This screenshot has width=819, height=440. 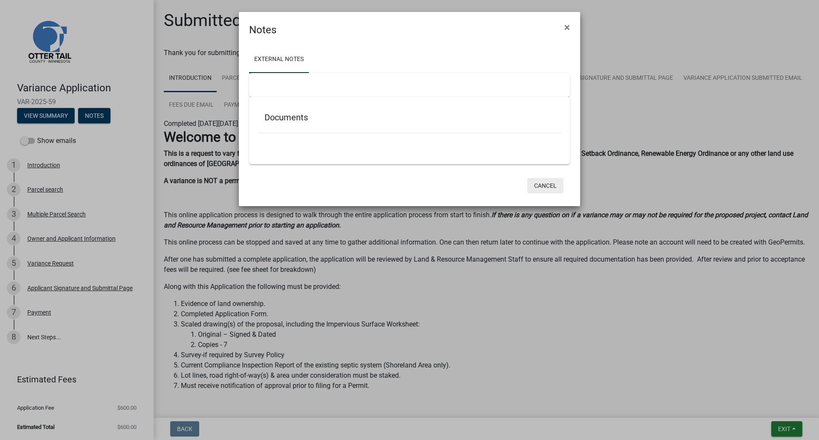 What do you see at coordinates (410, 117) in the screenshot?
I see `h5: Documents` at bounding box center [410, 117].